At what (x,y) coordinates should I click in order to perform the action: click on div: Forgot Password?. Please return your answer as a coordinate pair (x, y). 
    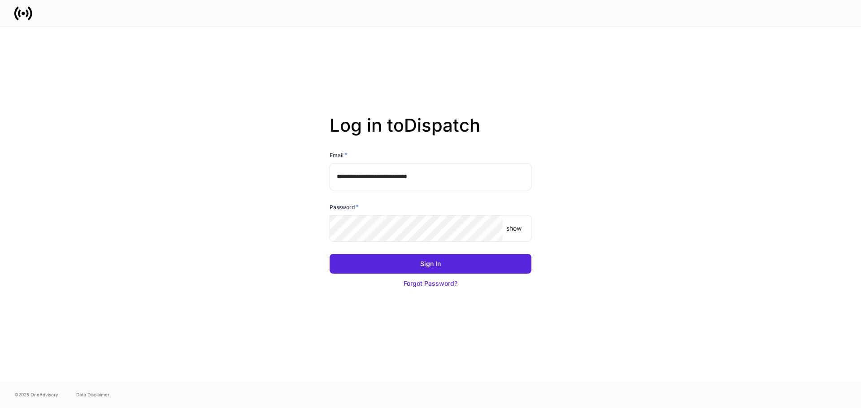
    Looking at the image, I should click on (430, 284).